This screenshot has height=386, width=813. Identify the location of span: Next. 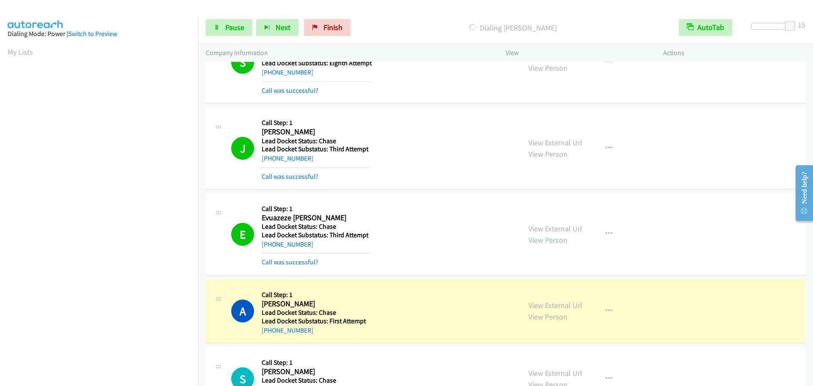
(283, 27).